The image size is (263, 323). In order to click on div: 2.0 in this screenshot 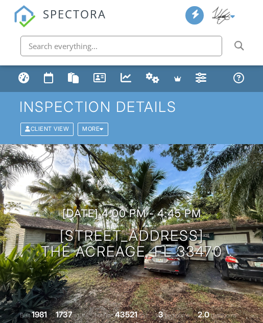, I will do `click(203, 314)`.